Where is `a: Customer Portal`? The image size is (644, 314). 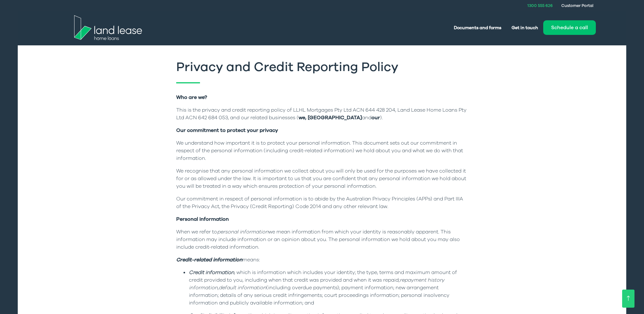
a: Customer Portal is located at coordinates (577, 5).